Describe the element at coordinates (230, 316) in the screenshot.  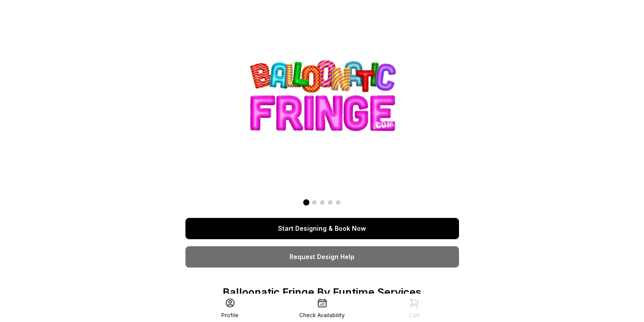
I see `div: Profile` at that location.